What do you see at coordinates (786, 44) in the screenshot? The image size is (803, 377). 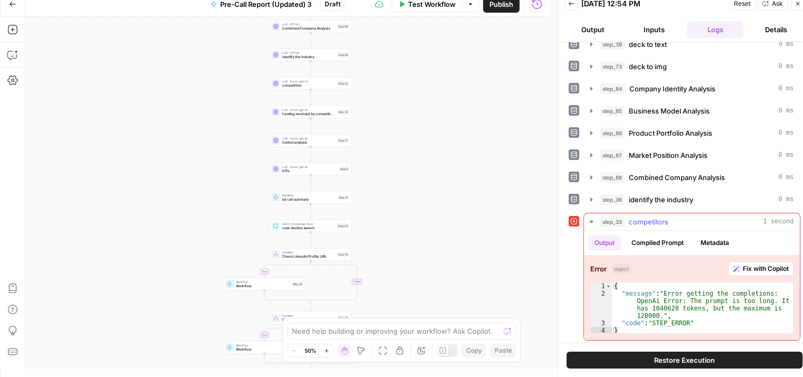 I see `span: 9 ms` at bounding box center [786, 44].